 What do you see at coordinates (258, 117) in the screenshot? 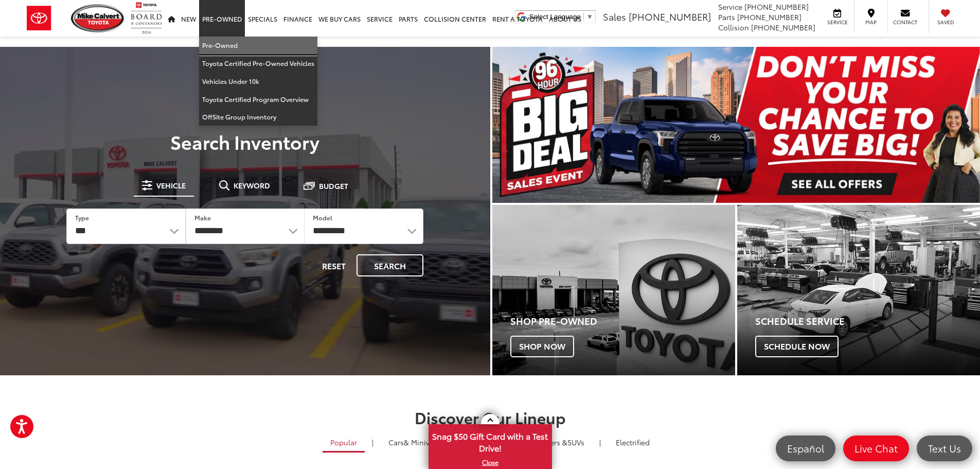
I see `a: OffSite Group Inventory` at bounding box center [258, 117].